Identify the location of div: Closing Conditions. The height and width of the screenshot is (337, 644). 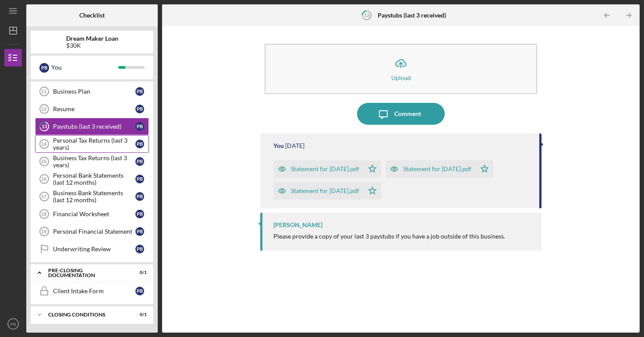
(86, 315).